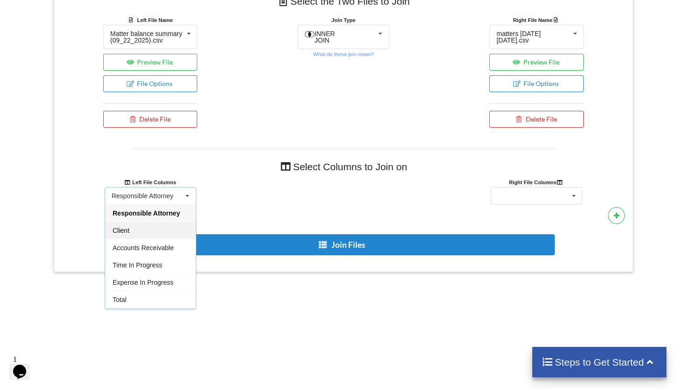  Describe the element at coordinates (143, 248) in the screenshot. I see `span: Accounts Receivable` at that location.